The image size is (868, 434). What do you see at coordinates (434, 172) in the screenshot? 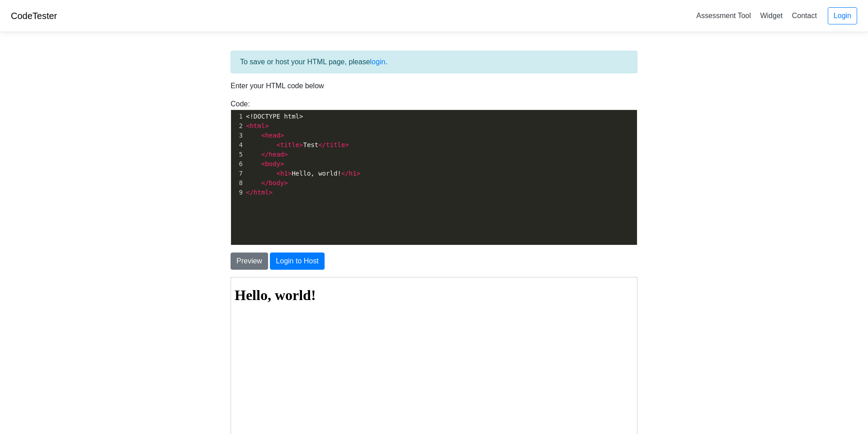
I see `div: Code:` at bounding box center [434, 172].